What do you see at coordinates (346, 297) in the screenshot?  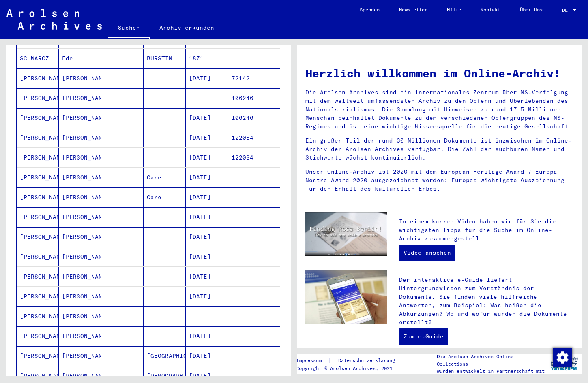 I see `img: eguide.jpg` at bounding box center [346, 297].